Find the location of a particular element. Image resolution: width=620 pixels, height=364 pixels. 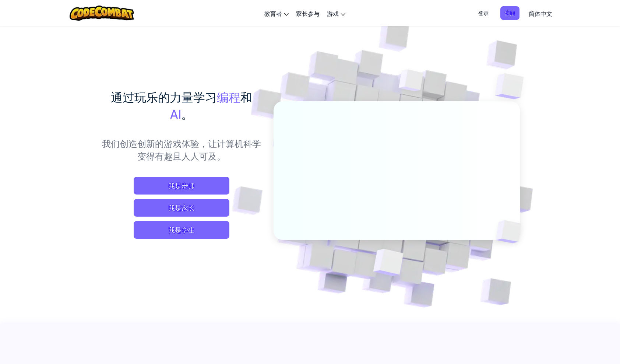

a: 简体中文 is located at coordinates (541, 13).